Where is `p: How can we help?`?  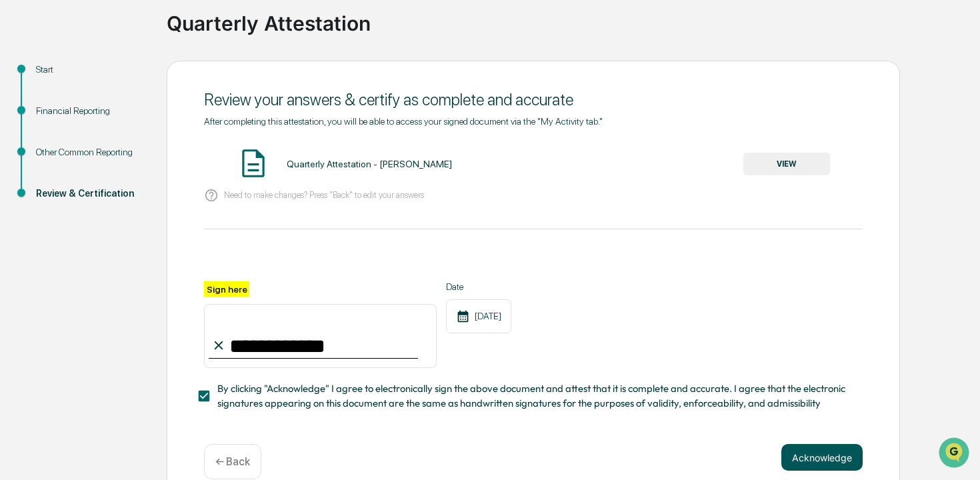
p: How can we help? is located at coordinates (128, 39).